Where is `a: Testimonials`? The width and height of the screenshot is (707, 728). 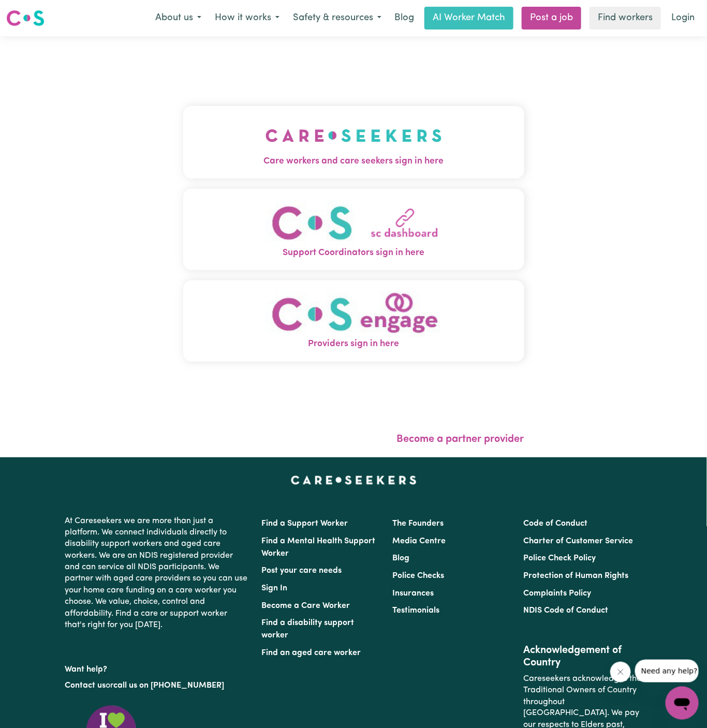 a: Testimonials is located at coordinates (416, 611).